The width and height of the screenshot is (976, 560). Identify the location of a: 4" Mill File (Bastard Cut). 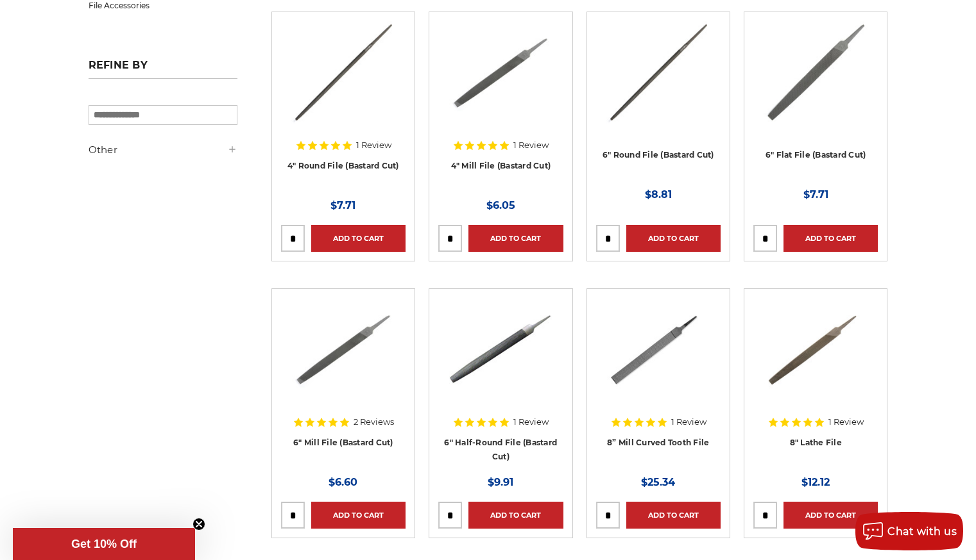
(501, 165).